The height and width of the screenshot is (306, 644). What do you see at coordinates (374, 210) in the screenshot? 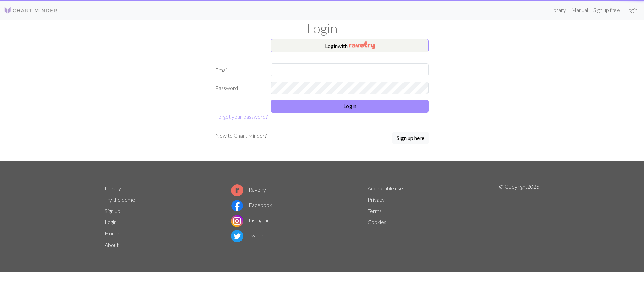
I see `a: Terms` at bounding box center [374, 210].